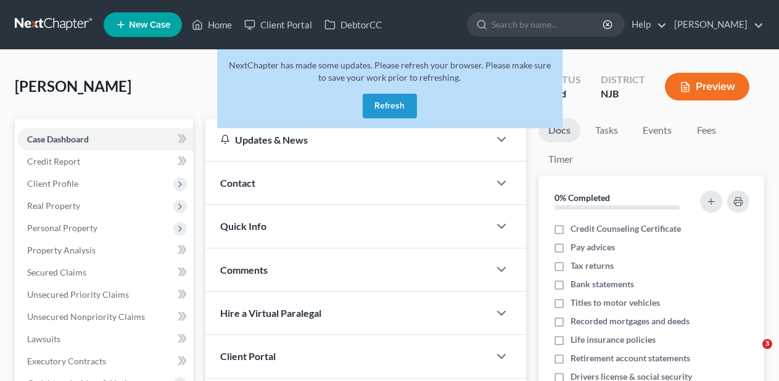 This screenshot has height=381, width=779. I want to click on a: Executory Contracts, so click(105, 361).